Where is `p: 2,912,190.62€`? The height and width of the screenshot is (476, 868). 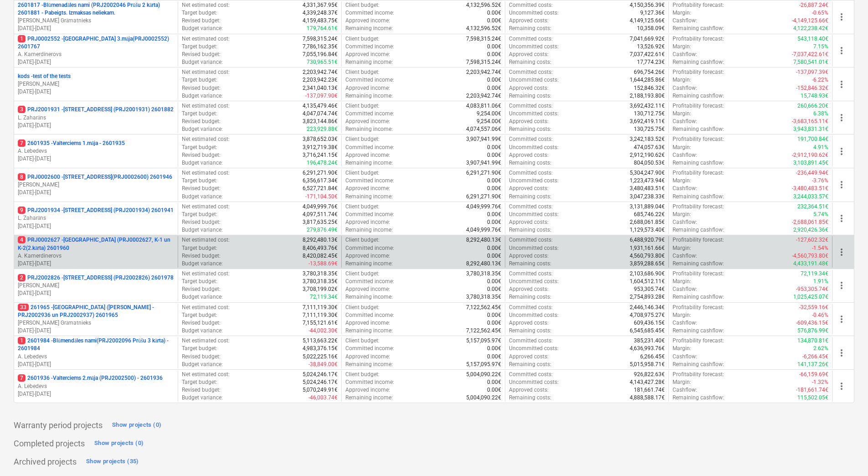
p: 2,912,190.62€ is located at coordinates (647, 155).